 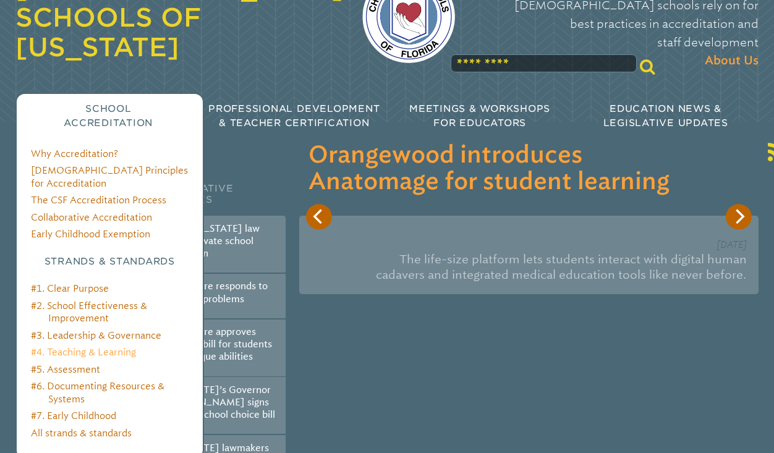 What do you see at coordinates (731, 61) in the screenshot?
I see `span: About Us` at bounding box center [731, 61].